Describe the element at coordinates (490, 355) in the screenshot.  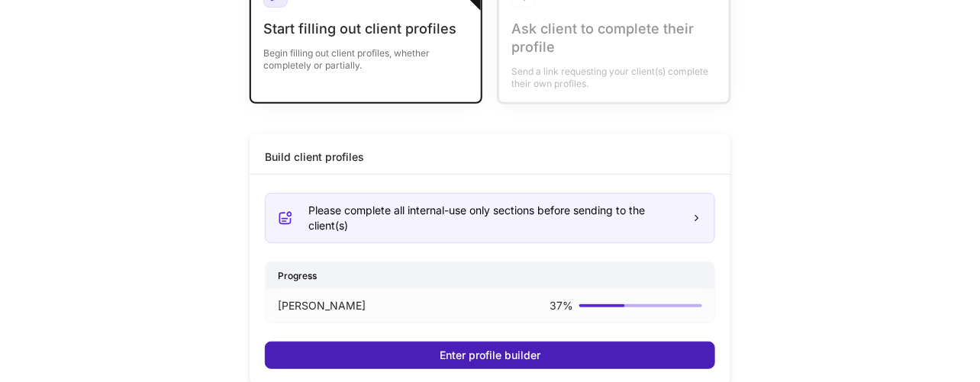
I see `div: Enter profile builder` at that location.